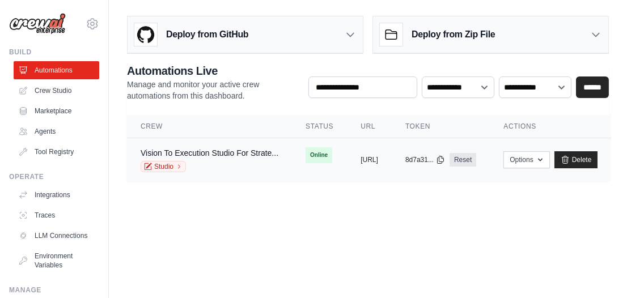 This screenshot has height=298, width=627. What do you see at coordinates (453, 35) in the screenshot?
I see `h3: Deploy from Zip File` at bounding box center [453, 35].